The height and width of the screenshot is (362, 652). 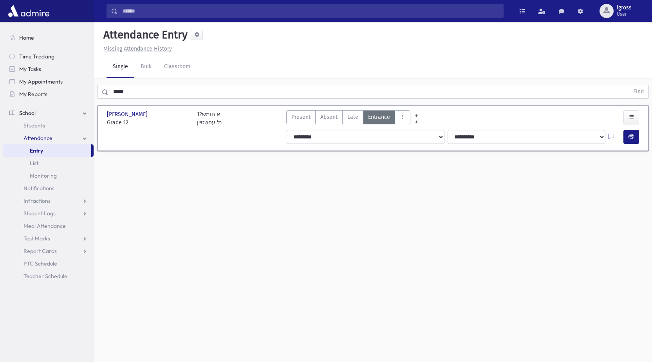 What do you see at coordinates (47, 150) in the screenshot?
I see `a: Entry` at bounding box center [47, 150].